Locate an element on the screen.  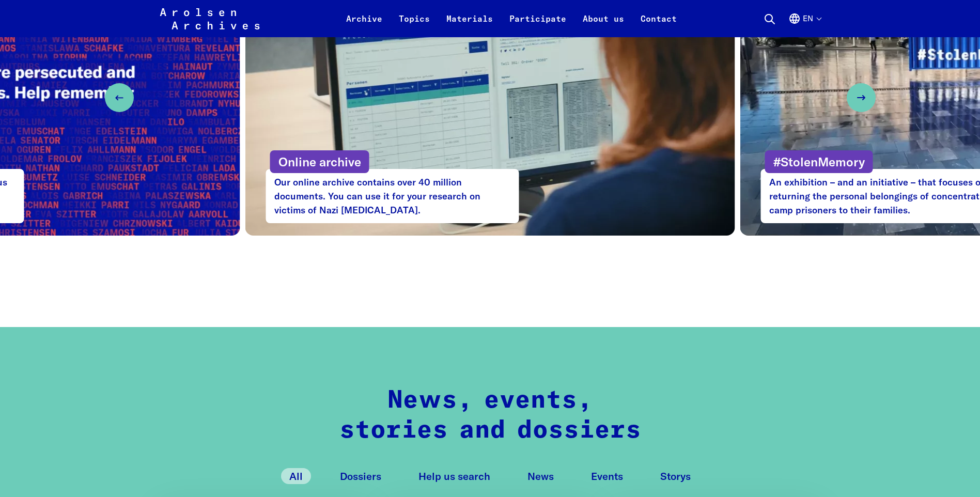
a: Participate is located at coordinates (537, 25).